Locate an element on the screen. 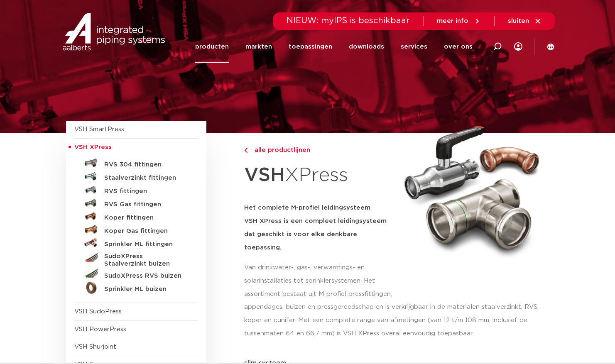  a: VSH Shurjoint is located at coordinates (95, 347).